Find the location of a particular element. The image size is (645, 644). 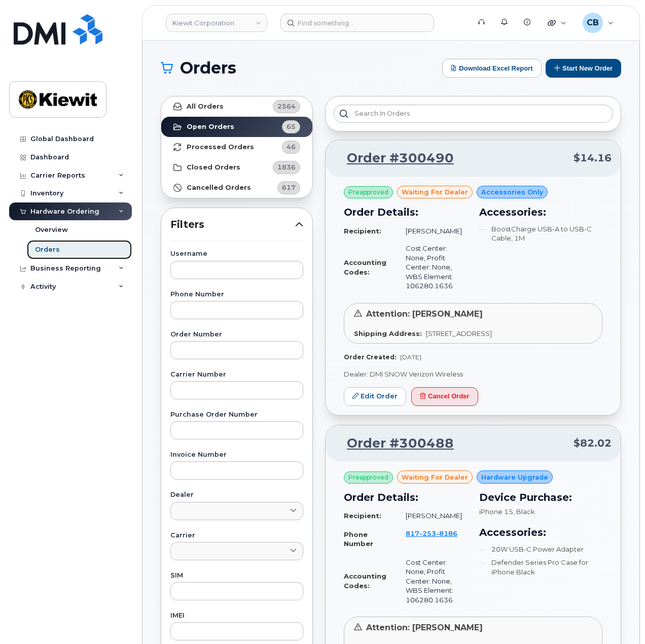

strong: Shipping Address: is located at coordinates (388, 333).